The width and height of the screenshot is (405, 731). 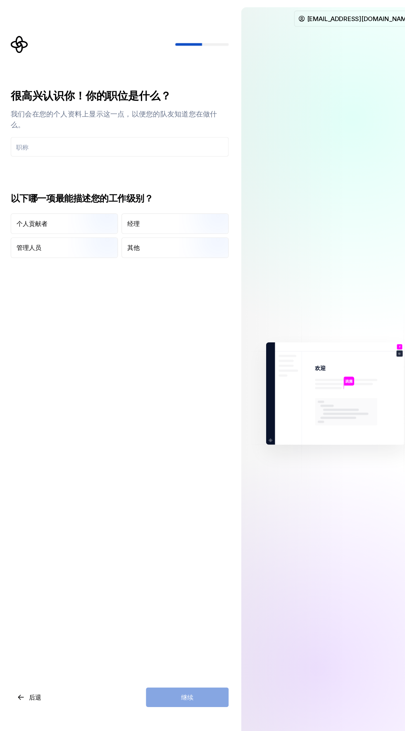 I want to click on font: f, so click(x=371, y=322).